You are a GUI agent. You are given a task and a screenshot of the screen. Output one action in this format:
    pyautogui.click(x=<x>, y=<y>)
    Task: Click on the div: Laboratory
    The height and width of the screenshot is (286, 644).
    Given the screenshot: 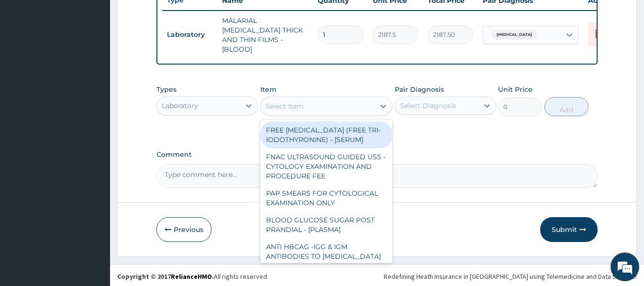 What is the action you would take?
    pyautogui.click(x=180, y=106)
    